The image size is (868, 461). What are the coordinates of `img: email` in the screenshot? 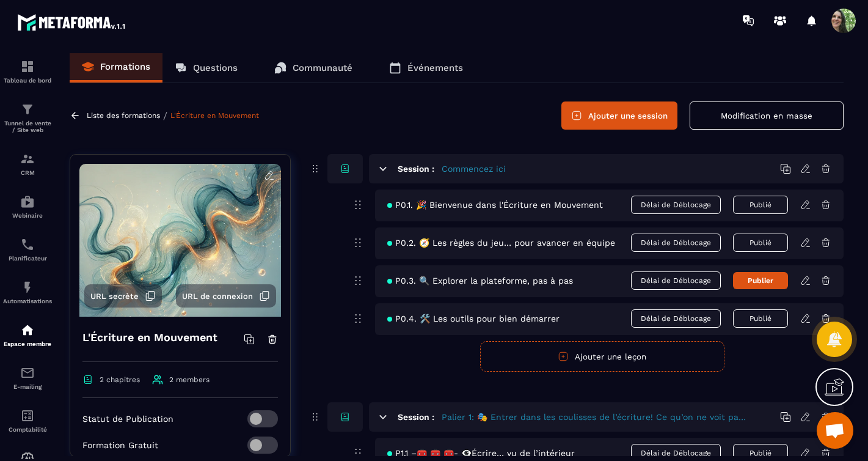 It's located at (27, 373).